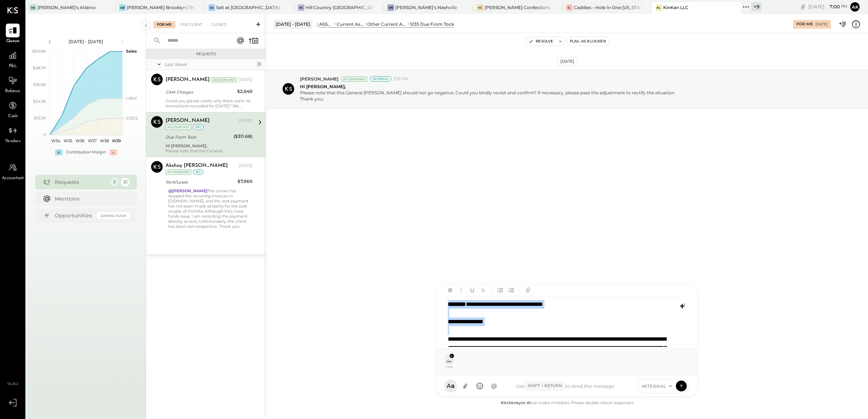  Describe the element at coordinates (86, 152) in the screenshot. I see `div: Contribution Margin` at that location.